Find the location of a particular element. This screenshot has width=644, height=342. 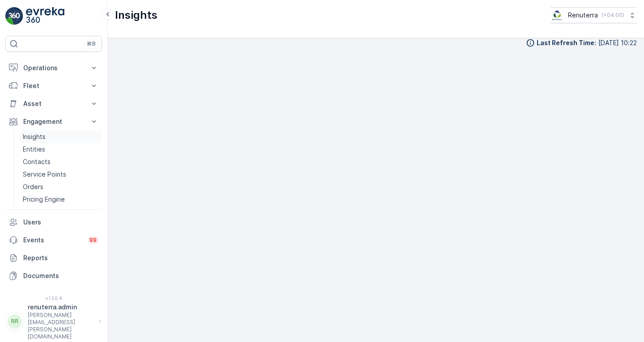

p: Last Refresh Time : is located at coordinates (566, 43).